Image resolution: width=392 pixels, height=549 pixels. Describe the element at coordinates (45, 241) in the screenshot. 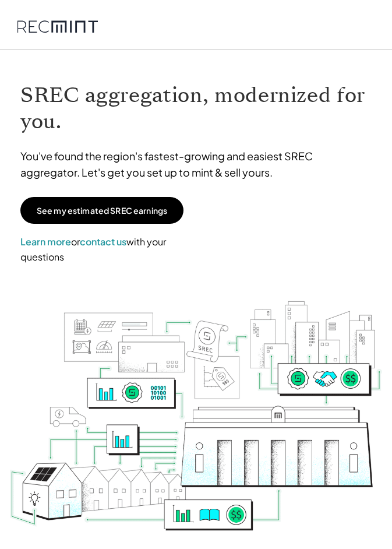

I see `a: Learn more` at that location.